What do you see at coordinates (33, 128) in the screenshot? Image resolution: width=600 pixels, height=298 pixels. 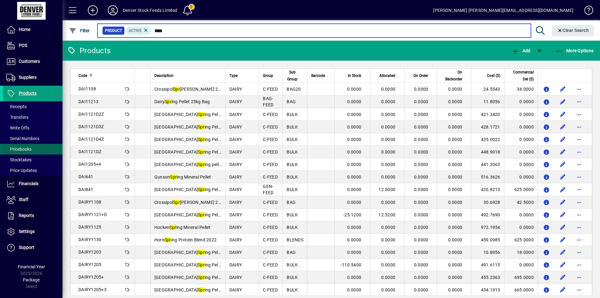 I see `a: Write Offs` at bounding box center [33, 128].